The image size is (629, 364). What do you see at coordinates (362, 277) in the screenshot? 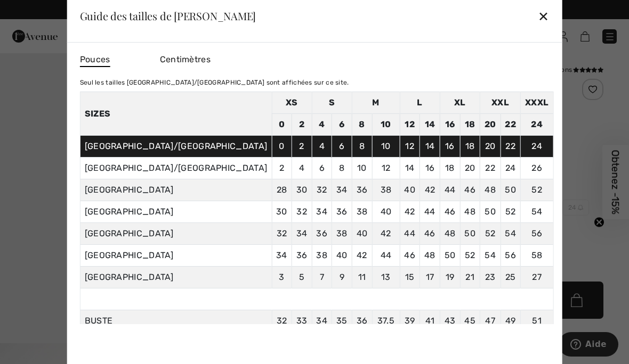
I see `td: 11` at bounding box center [362, 277].